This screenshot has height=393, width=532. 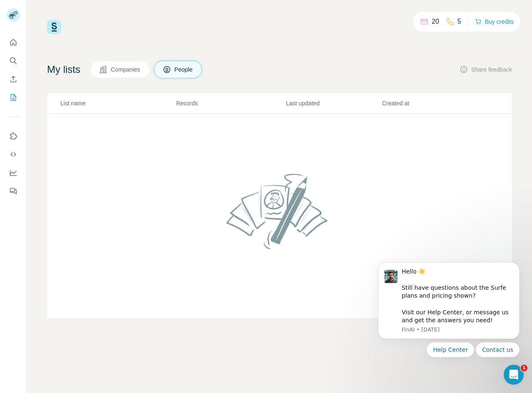 I want to click on p: 5, so click(x=460, y=21).